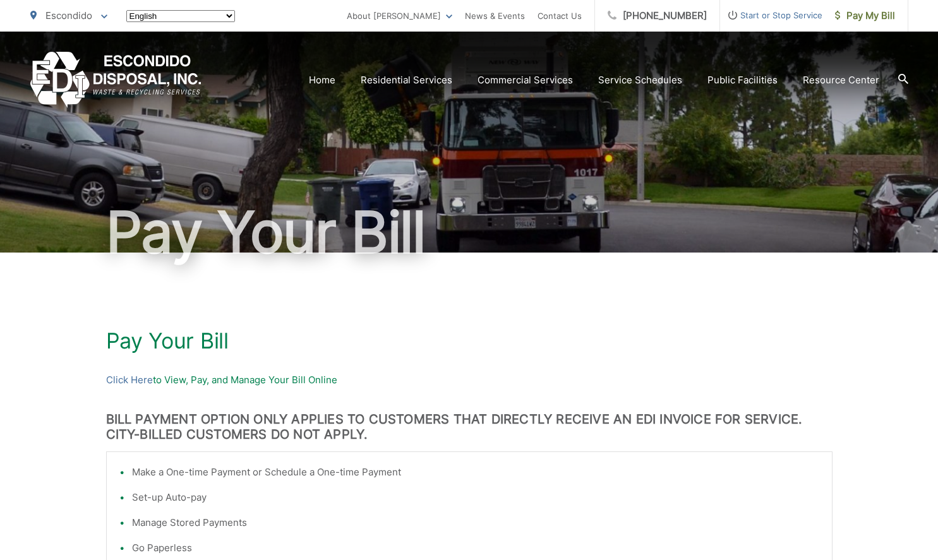 Image resolution: width=938 pixels, height=560 pixels. I want to click on a: News & Events, so click(494, 16).